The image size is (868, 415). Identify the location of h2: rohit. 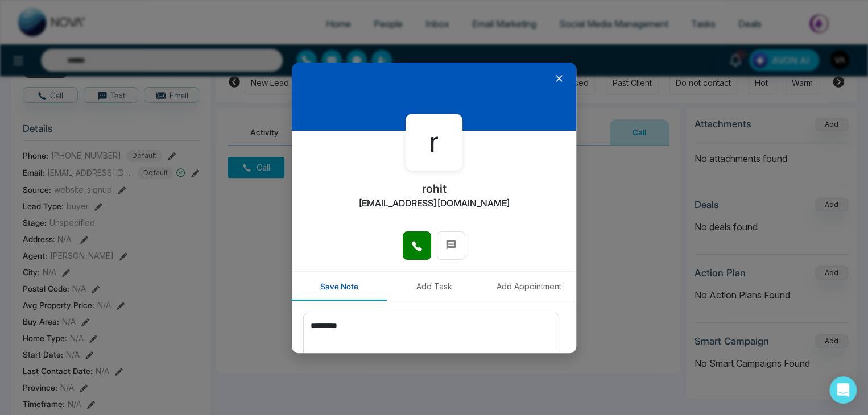
(434, 189).